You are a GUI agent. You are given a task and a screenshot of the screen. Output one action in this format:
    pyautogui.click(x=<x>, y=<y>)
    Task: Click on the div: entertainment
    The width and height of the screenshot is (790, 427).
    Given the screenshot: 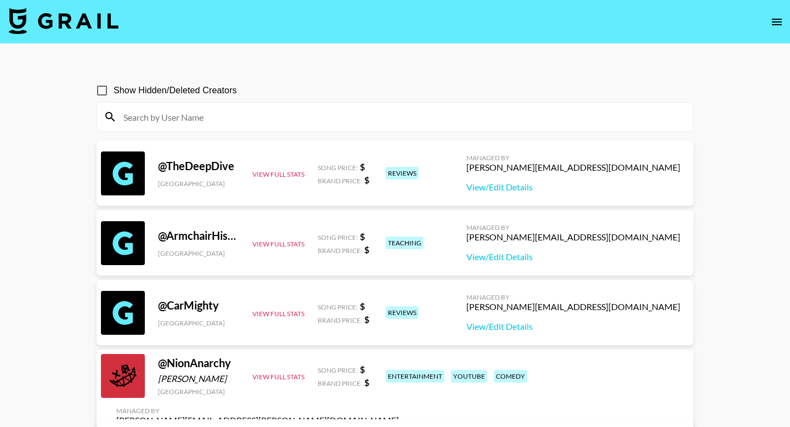 What is the action you would take?
    pyautogui.click(x=415, y=376)
    